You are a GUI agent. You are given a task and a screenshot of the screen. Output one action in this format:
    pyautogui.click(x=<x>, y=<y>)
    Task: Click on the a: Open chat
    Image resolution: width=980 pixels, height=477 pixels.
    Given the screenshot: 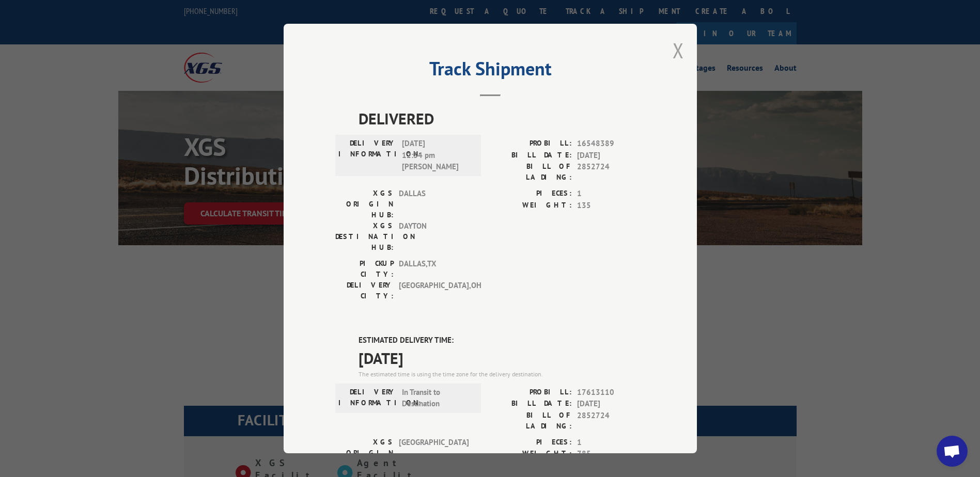 What is the action you would take?
    pyautogui.click(x=952, y=451)
    